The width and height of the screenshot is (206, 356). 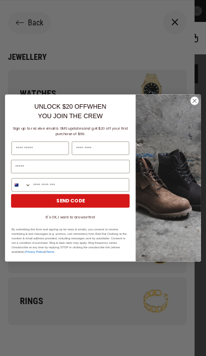 What do you see at coordinates (21, 185) in the screenshot?
I see `button: Search Countries` at bounding box center [21, 185].